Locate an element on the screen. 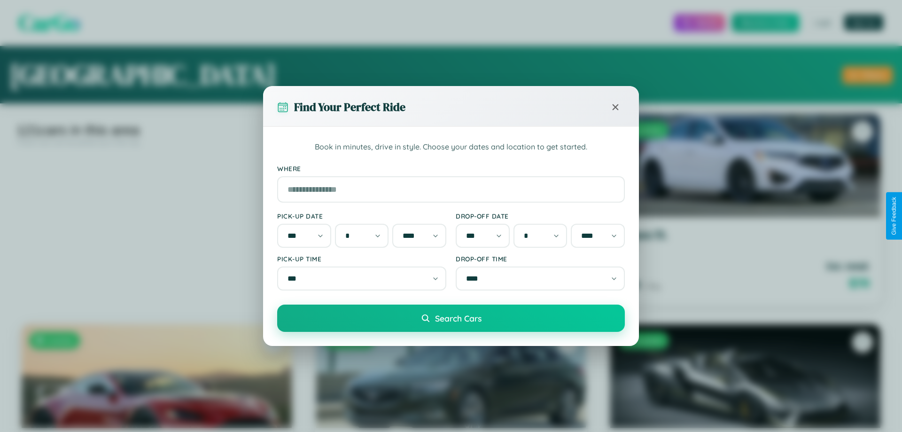 The image size is (902, 432). label: Drop-off Time is located at coordinates (540, 258).